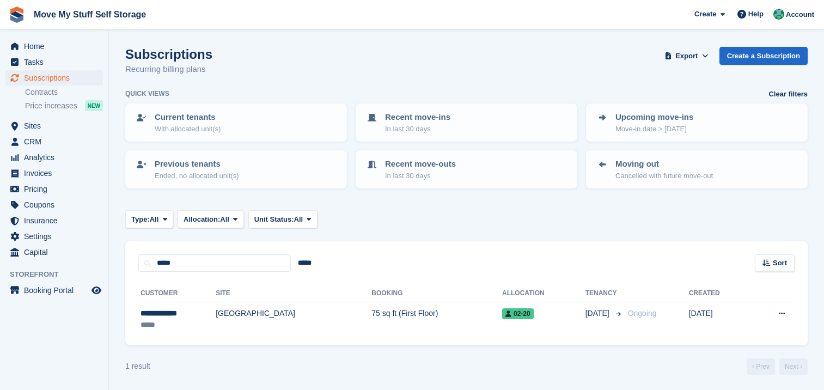 This screenshot has width=824, height=390. Describe the element at coordinates (211, 219) in the screenshot. I see `button: Allocation: All` at that location.